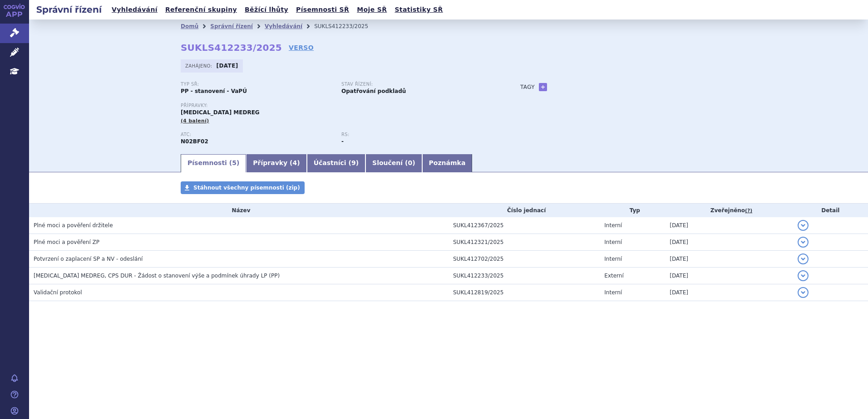 This screenshot has width=868, height=419. What do you see at coordinates (347, 26) in the screenshot?
I see `li: SUKLS412233/2025` at bounding box center [347, 26].